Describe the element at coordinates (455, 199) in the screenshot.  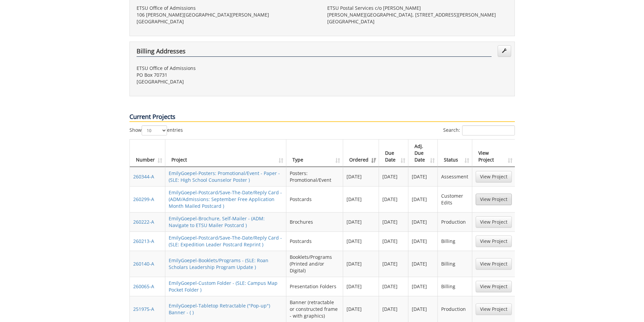
I see `td: Customer Edits` at that location.